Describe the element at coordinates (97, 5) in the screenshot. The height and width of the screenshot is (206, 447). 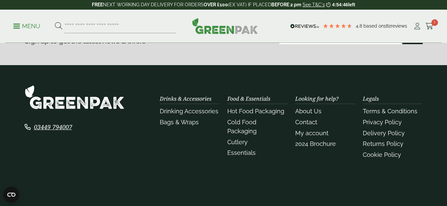
I see `strong: FREE` at that location.